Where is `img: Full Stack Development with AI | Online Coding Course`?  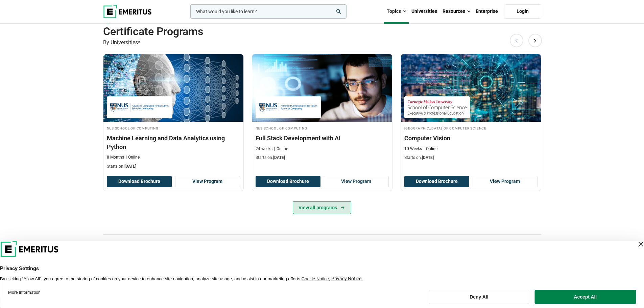
img: Full Stack Development with AI | Online Coding Course is located at coordinates (322, 88).